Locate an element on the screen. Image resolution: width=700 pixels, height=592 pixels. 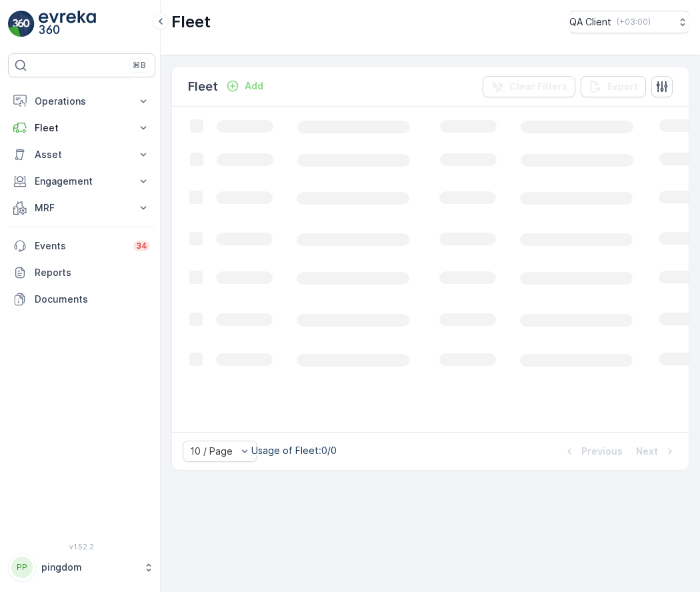
button: Add is located at coordinates (244, 86).